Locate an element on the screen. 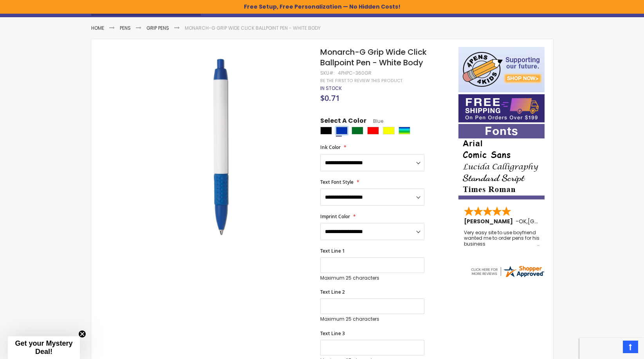 Image resolution: width=644 pixels, height=359 pixels. span: Text Line 1 is located at coordinates (332, 251).